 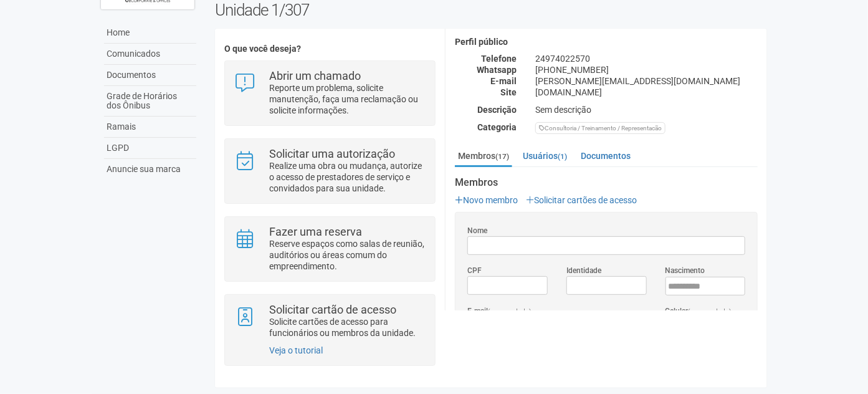 What do you see at coordinates (581, 200) in the screenshot?
I see `a: Solicitar cartões de acesso` at bounding box center [581, 200].